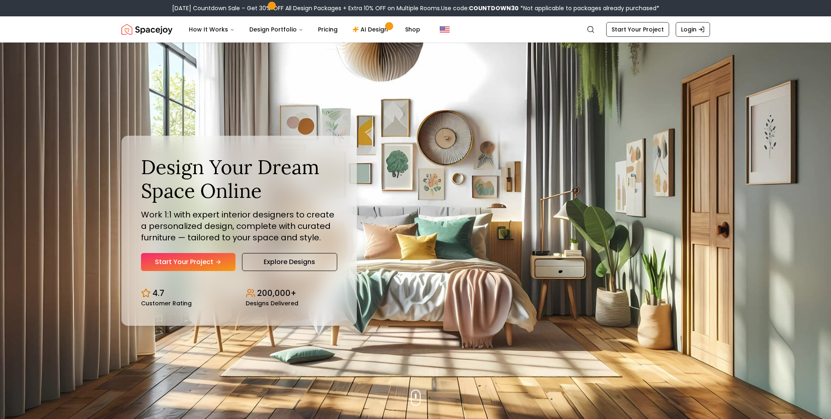  I want to click on p: 4.7, so click(158, 293).